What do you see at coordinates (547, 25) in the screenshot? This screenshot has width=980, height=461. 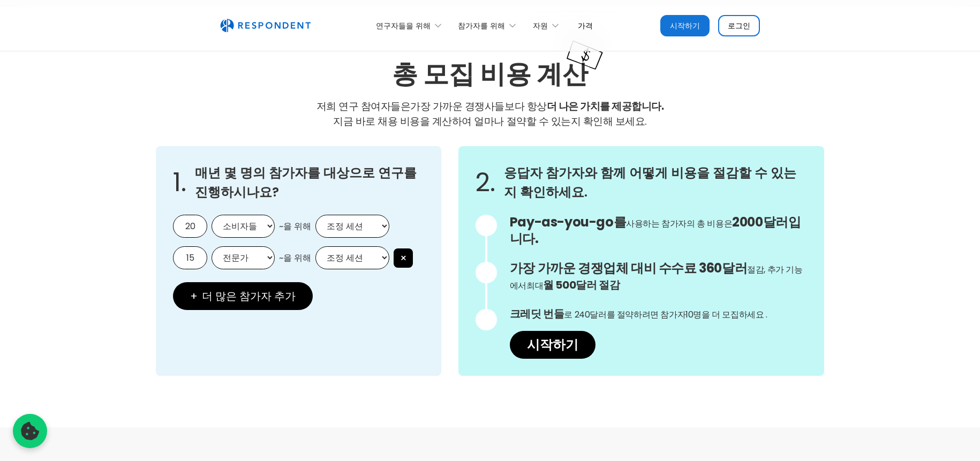 I see `div: 자원` at bounding box center [547, 25].